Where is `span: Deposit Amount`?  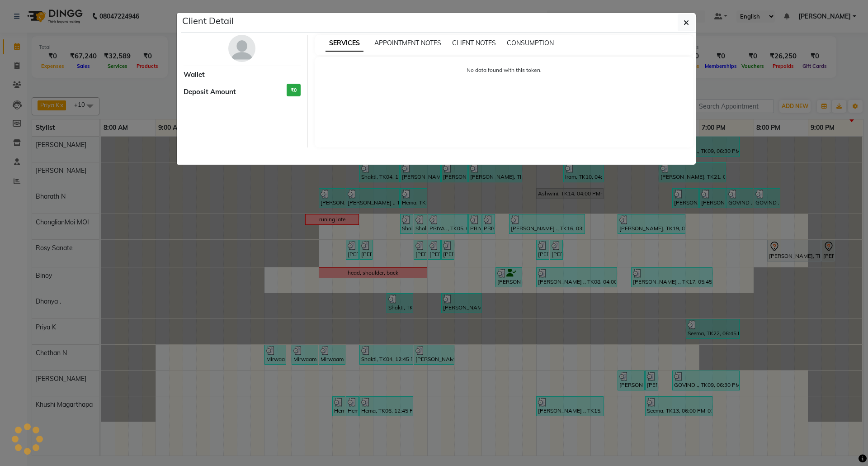 span: Deposit Amount is located at coordinates (210, 92).